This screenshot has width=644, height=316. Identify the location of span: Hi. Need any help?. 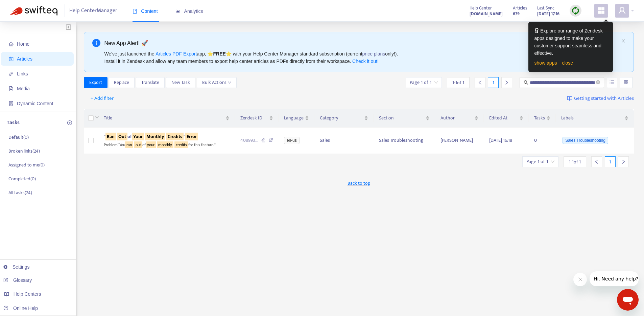
(27, 7).